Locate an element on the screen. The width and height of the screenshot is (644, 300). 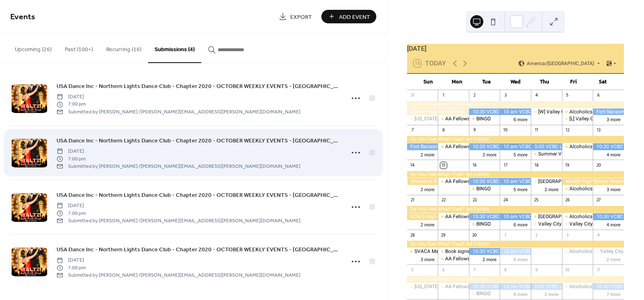
button: Add Event is located at coordinates (349, 17).